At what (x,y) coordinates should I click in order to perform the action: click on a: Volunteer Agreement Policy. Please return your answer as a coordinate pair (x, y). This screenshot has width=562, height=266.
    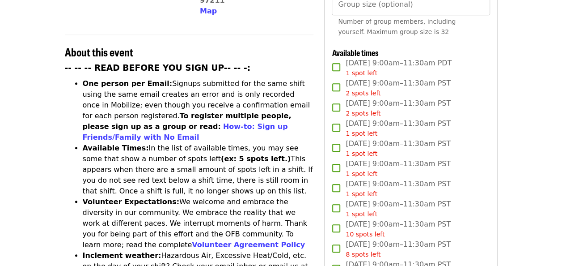
    Looking at the image, I should click on (248, 244).